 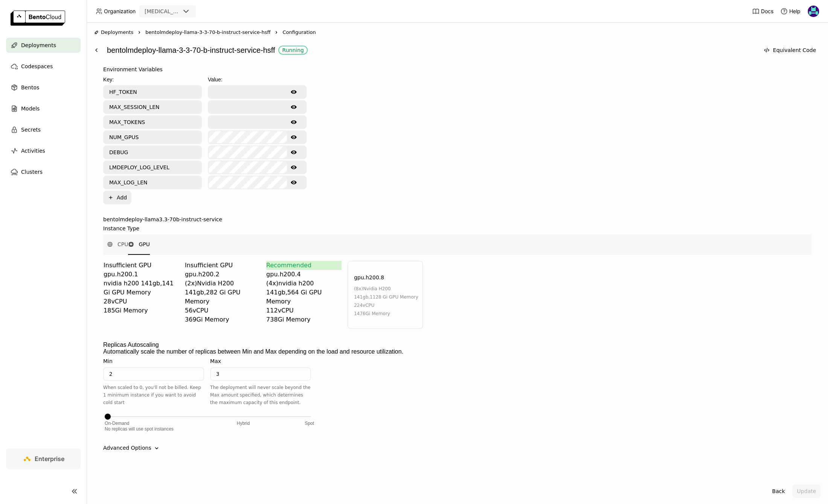 I want to click on div: gpu.h200.8, so click(x=369, y=278).